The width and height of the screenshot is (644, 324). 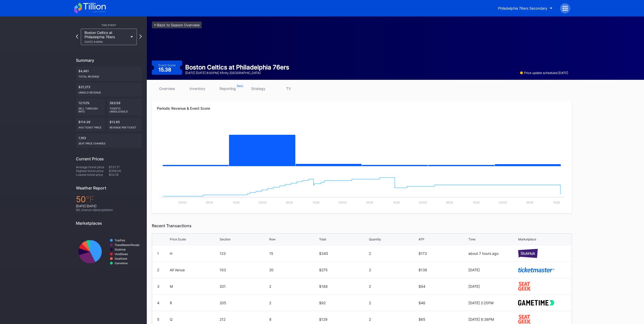 I want to click on a: <-Back to Season Overview, so click(x=176, y=25).